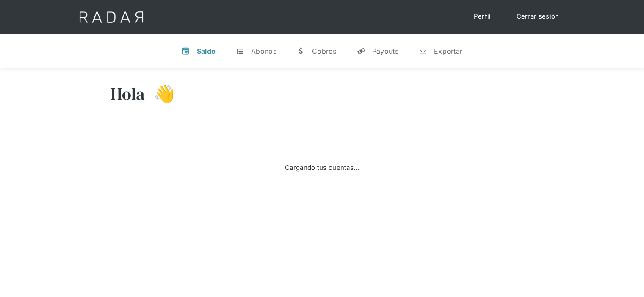  Describe the element at coordinates (538, 16) in the screenshot. I see `a: Cerrar sesión` at that location.